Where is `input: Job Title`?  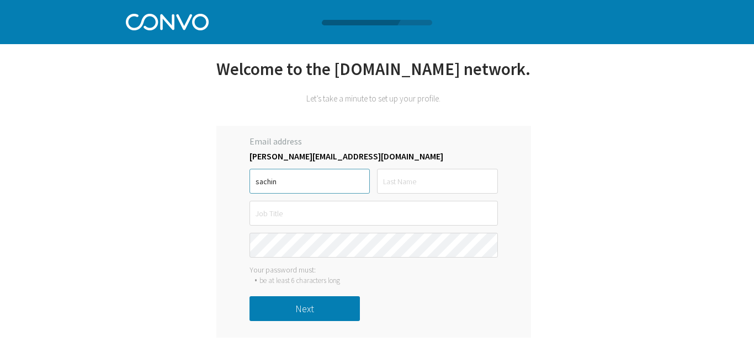 input: Job Title is located at coordinates (374, 213).